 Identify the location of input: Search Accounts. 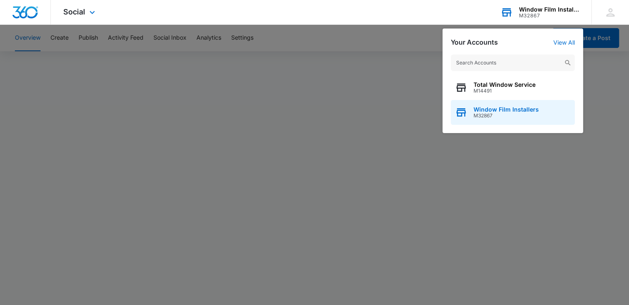
(513, 63).